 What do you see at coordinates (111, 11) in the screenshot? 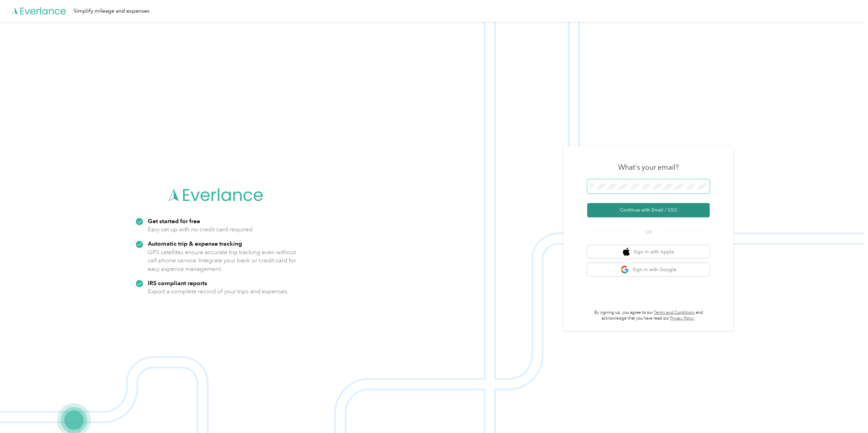
I see `div: Simplify mileage and expenses` at bounding box center [111, 11].